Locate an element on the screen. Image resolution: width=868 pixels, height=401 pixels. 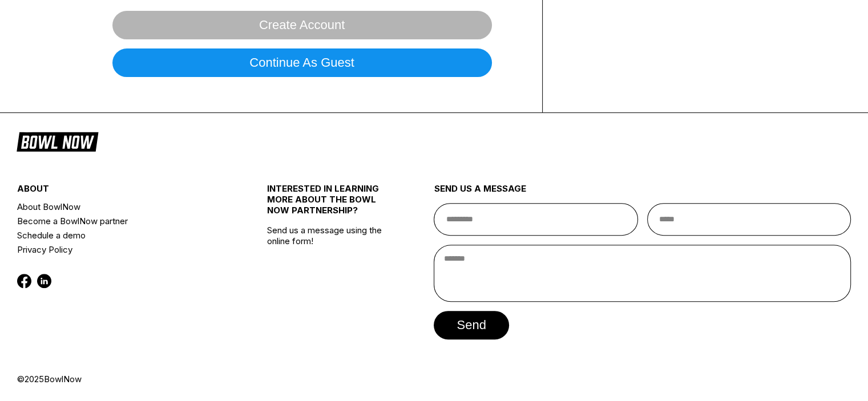
div: INTERESTED IN LEARNING MORE ABOUT THE BOWL NOW PARTNERSHIP? is located at coordinates (329, 204).